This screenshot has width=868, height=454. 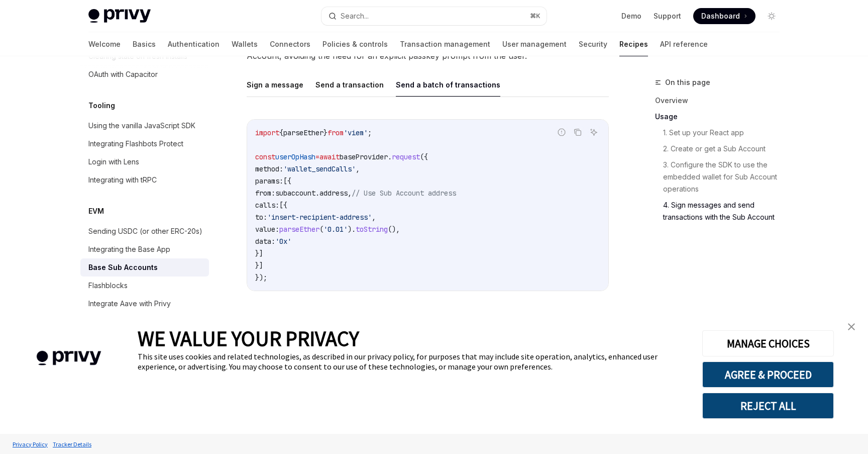 I want to click on div: Flashblocks, so click(x=108, y=286).